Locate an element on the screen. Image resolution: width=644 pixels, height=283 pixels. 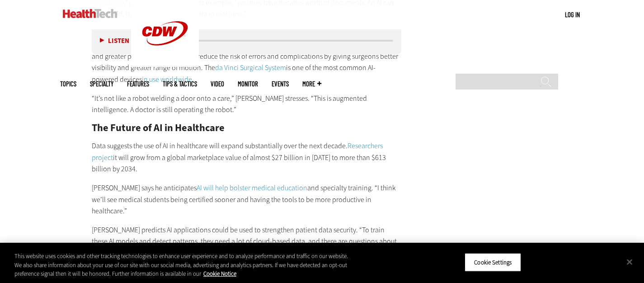
a: Tips & Tactics is located at coordinates (180, 84).